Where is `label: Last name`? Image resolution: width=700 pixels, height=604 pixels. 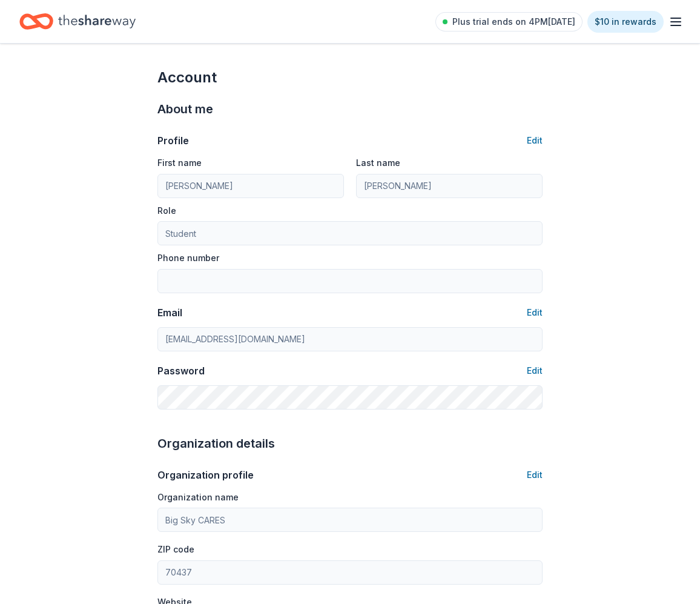
label: Last name is located at coordinates (378, 163).